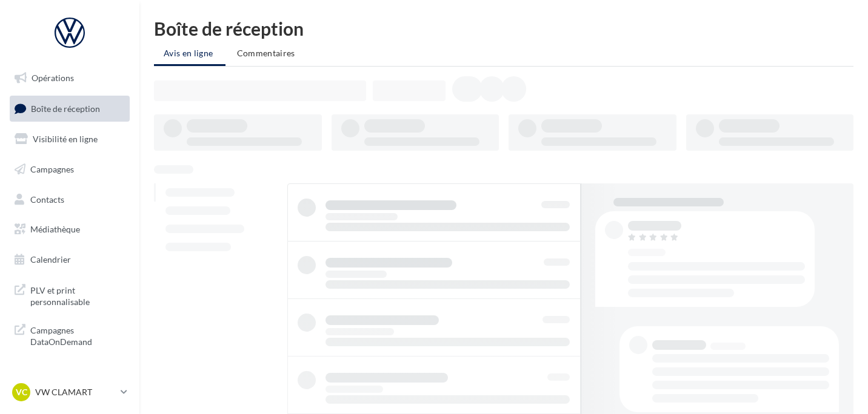 This screenshot has height=414, width=868. Describe the element at coordinates (78, 335) in the screenshot. I see `span: Campagnes DataOnDemand` at that location.